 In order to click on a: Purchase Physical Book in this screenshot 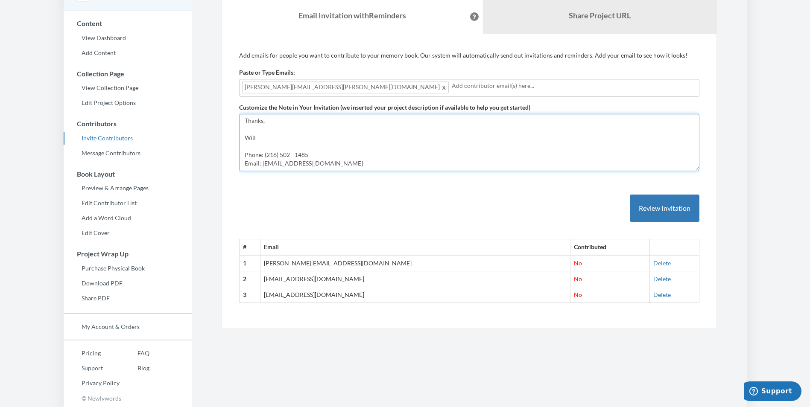, I will do `click(128, 268)`.